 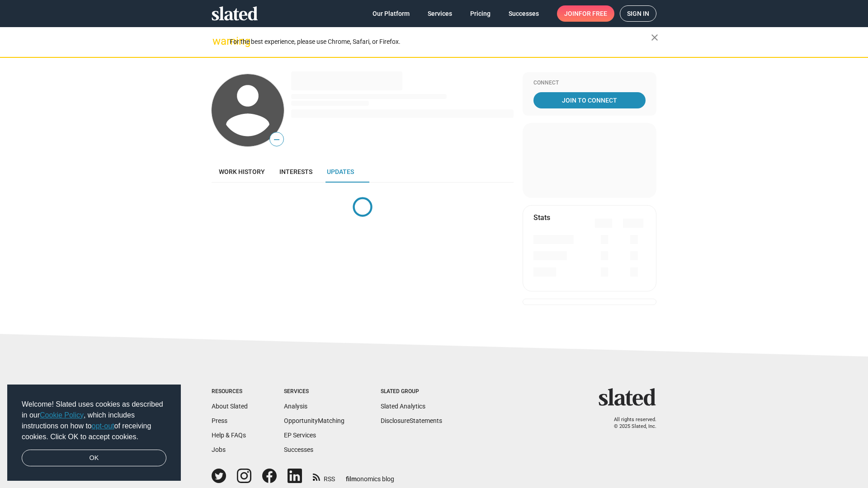 What do you see at coordinates (242, 172) in the screenshot?
I see `span: Work history` at bounding box center [242, 172].